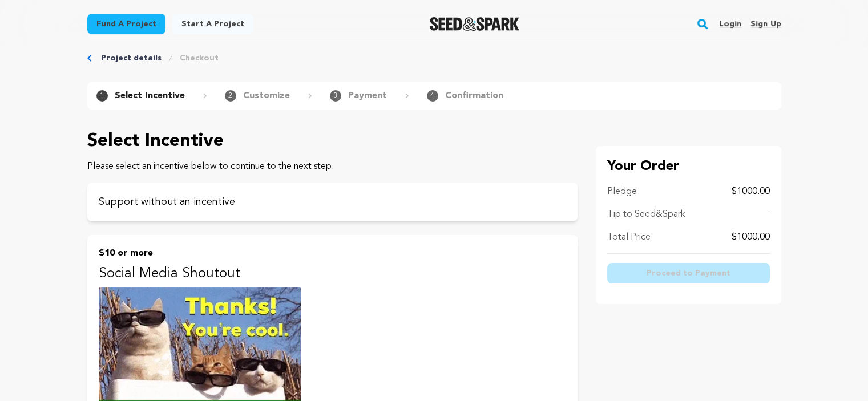 The width and height of the screenshot is (868, 401). What do you see at coordinates (199, 58) in the screenshot?
I see `a: Checkout` at bounding box center [199, 58].